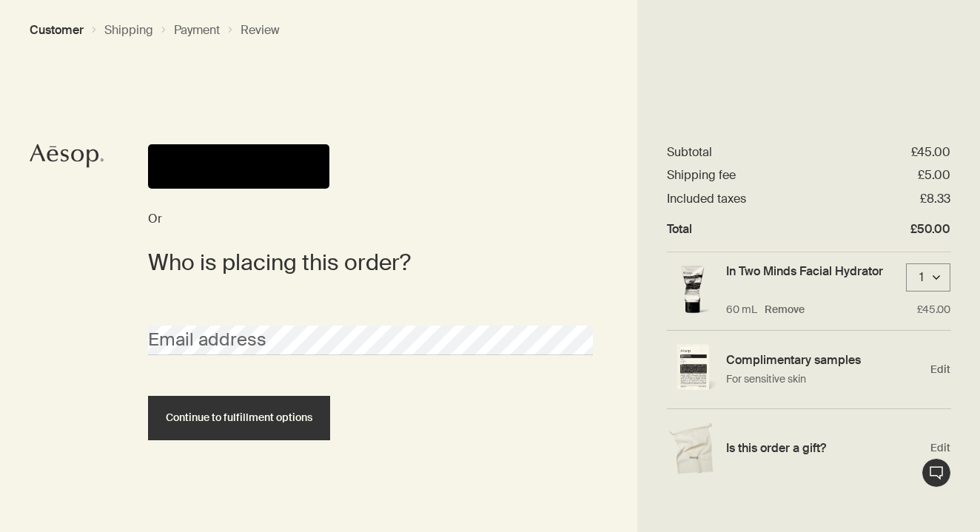 Image resolution: width=980 pixels, height=532 pixels. What do you see at coordinates (155, 218) in the screenshot?
I see `span: Or` at bounding box center [155, 218].